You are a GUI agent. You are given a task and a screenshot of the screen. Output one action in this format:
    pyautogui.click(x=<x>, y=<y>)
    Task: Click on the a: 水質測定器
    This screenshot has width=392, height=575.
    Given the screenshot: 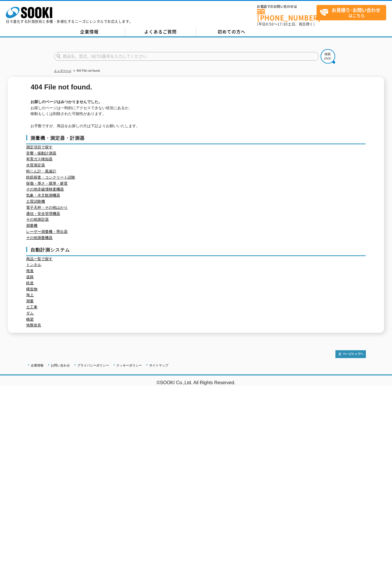 What is the action you would take?
    pyautogui.click(x=35, y=165)
    